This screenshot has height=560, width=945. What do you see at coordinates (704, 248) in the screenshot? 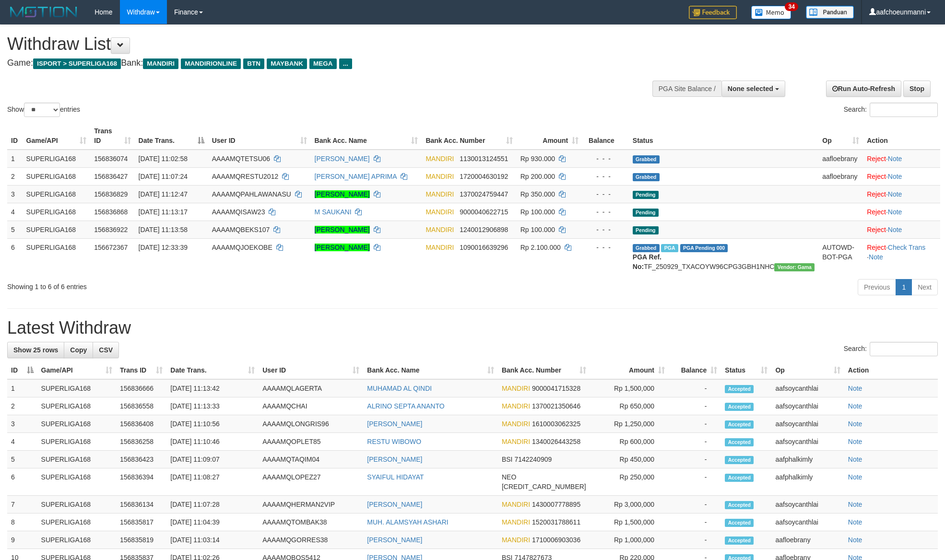
I see `span: PGA Pending` at bounding box center [704, 248].